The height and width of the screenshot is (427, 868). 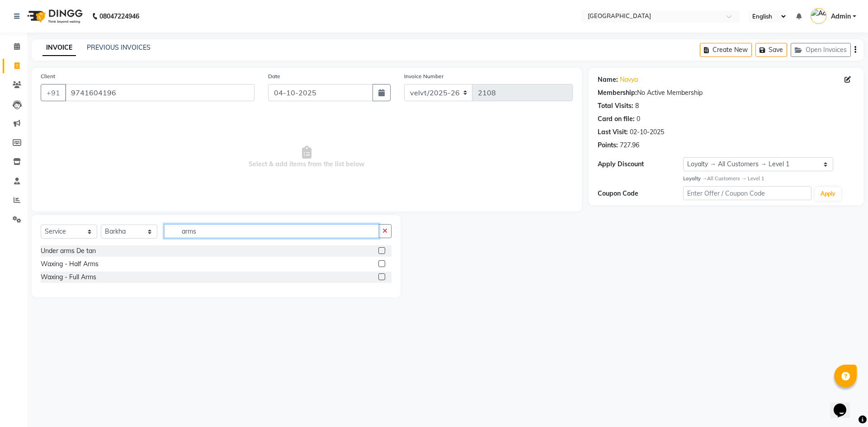 What do you see at coordinates (629, 79) in the screenshot?
I see `a: Navya` at bounding box center [629, 79].